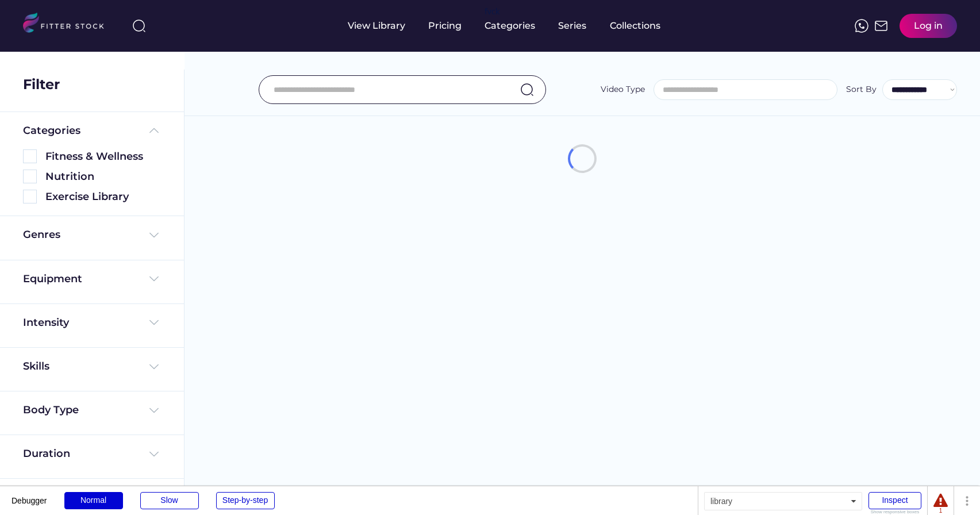 The height and width of the screenshot is (515, 980). I want to click on div: Sort By, so click(861, 89).